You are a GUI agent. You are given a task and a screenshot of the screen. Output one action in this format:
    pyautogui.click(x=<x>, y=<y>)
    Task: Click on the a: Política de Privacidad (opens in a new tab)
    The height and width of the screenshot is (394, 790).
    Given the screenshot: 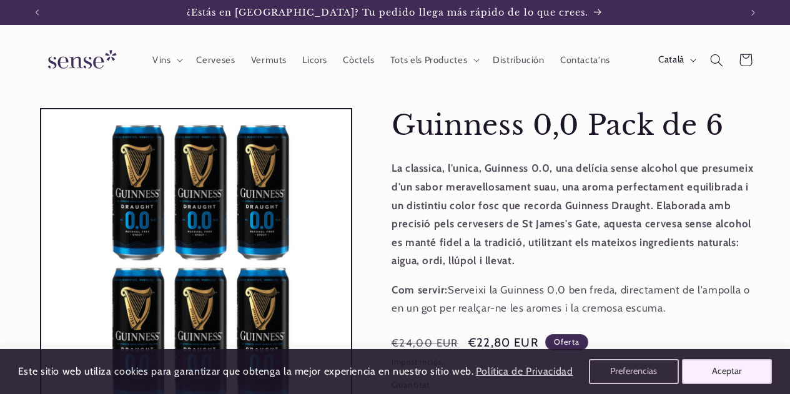 What is the action you would take?
    pyautogui.click(x=524, y=371)
    